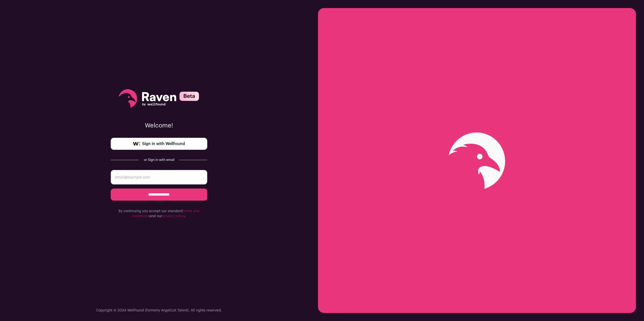 This screenshot has height=321, width=644. Describe the element at coordinates (159, 160) in the screenshot. I see `div: or Sign in with email` at that location.